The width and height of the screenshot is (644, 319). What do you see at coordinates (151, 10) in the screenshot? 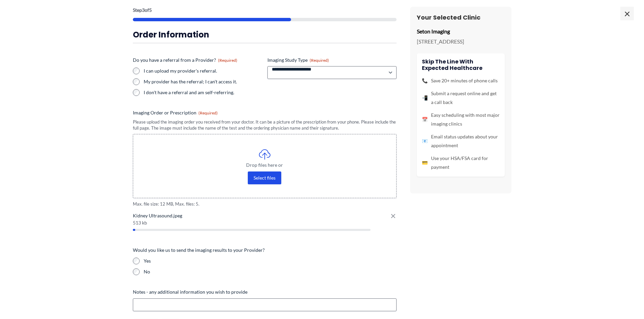
I see `span: 5` at bounding box center [151, 10].